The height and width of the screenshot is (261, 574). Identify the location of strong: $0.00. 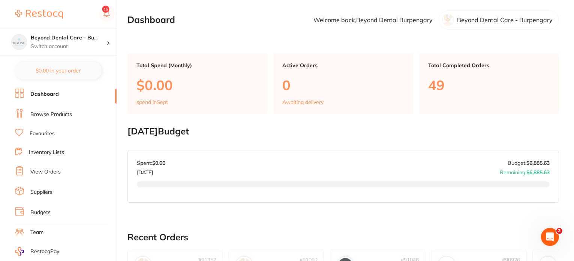
(159, 163).